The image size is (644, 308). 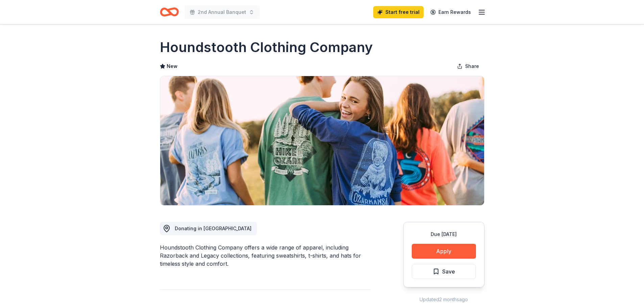 What do you see at coordinates (444, 300) in the screenshot?
I see `div: Updated 2 months ago` at bounding box center [444, 300].